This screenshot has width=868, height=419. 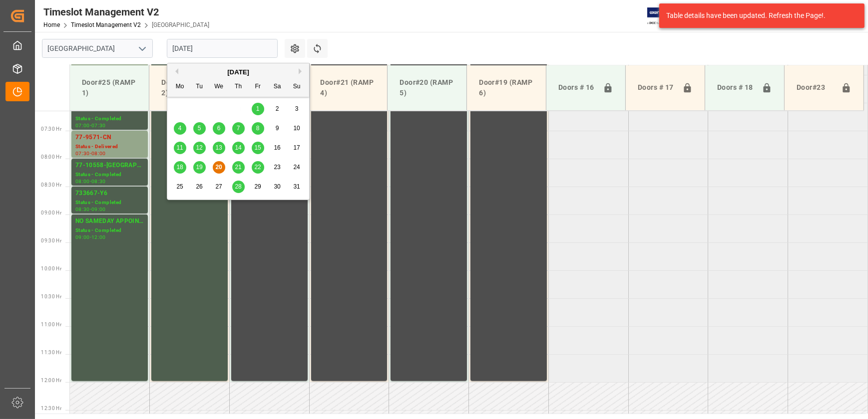 I want to click on div: Fr, so click(x=258, y=87).